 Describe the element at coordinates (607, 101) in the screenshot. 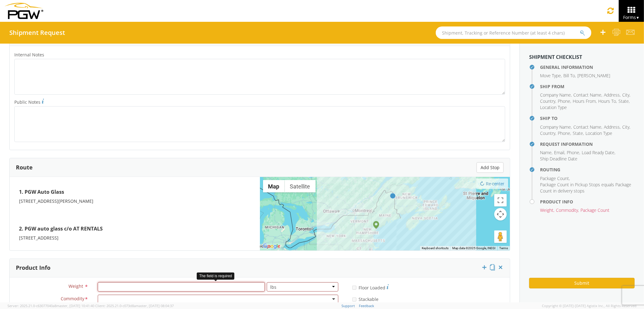

I see `span: Hours To` at that location.